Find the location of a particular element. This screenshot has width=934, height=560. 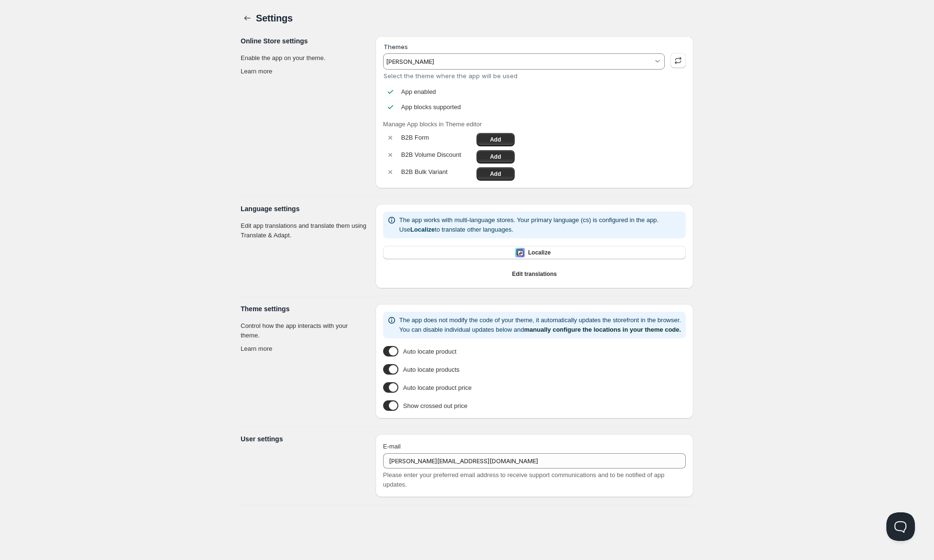

span: Auto locate product price is located at coordinates (437, 388).